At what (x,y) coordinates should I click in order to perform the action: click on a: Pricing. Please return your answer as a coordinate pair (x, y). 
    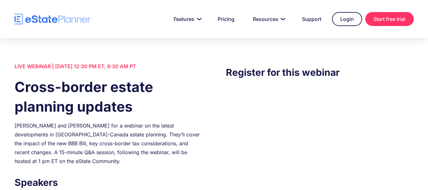
    Looking at the image, I should click on (226, 19).